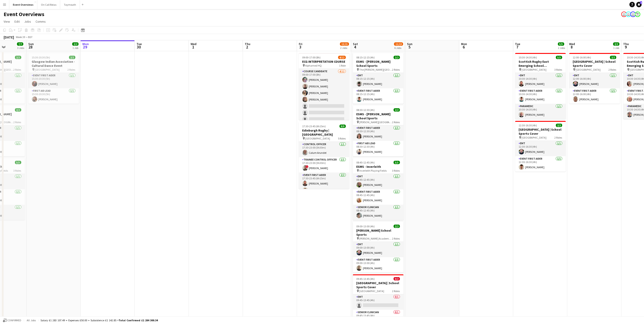 This screenshot has height=324, width=644. I want to click on button: Taymouth, so click(70, 5).